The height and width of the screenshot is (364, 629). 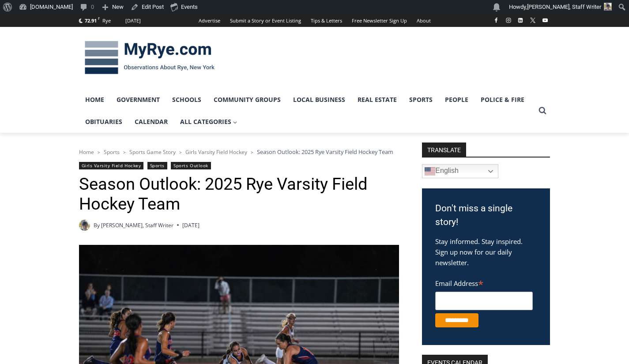 What do you see at coordinates (191, 165) in the screenshot?
I see `a: Sports Outlook` at bounding box center [191, 165].